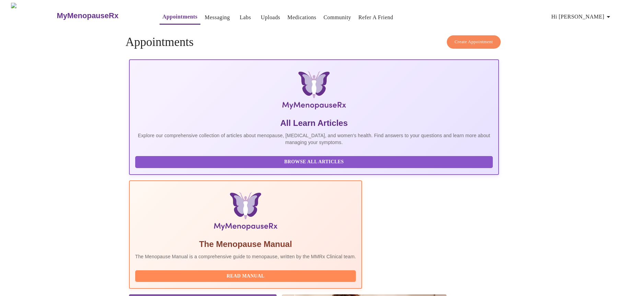 Image resolution: width=628 pixels, height=296 pixels. I want to click on h5: All Learn Articles, so click(314, 123).